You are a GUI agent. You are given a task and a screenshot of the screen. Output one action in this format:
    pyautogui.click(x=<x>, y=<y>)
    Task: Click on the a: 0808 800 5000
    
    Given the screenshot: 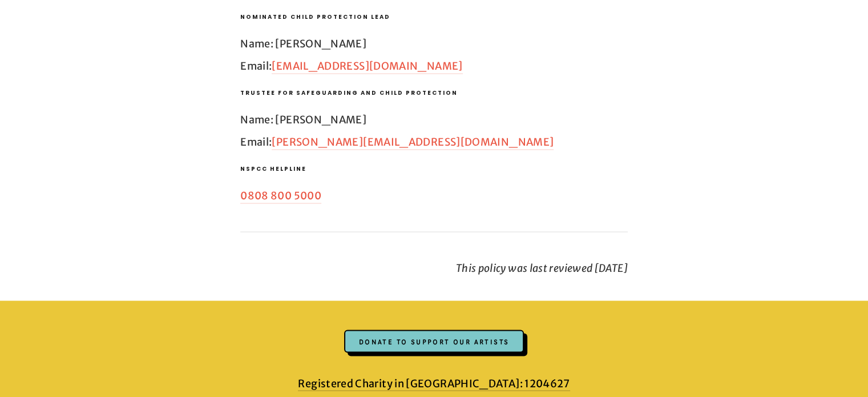 What is the action you would take?
    pyautogui.click(x=281, y=196)
    